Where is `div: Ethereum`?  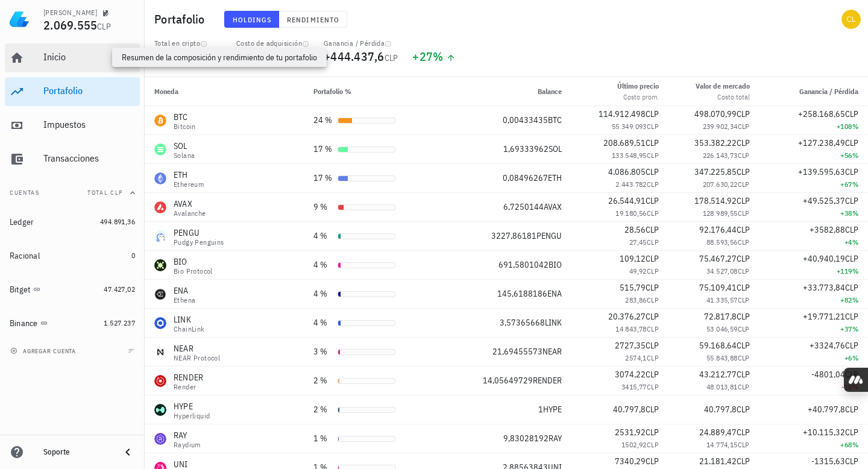
div: Ethereum is located at coordinates (189, 184).